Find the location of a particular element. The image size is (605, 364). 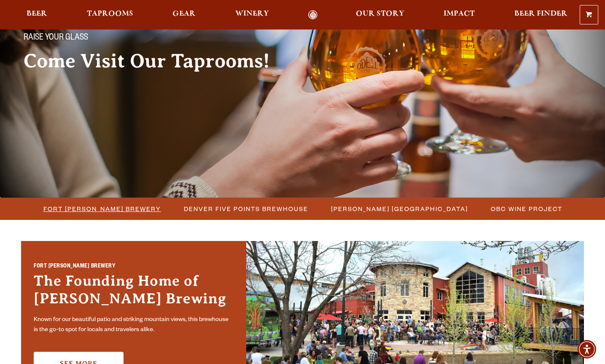

span: Raise your glass is located at coordinates (56, 38).